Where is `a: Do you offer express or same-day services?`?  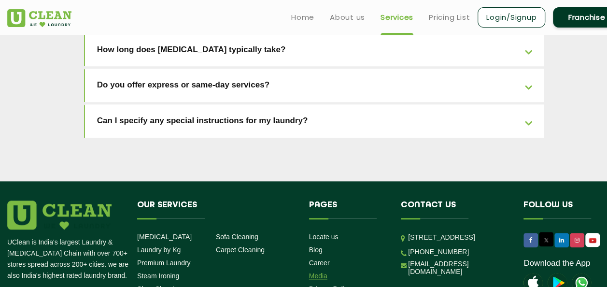 a: Do you offer express or same-day services? is located at coordinates (314, 85).